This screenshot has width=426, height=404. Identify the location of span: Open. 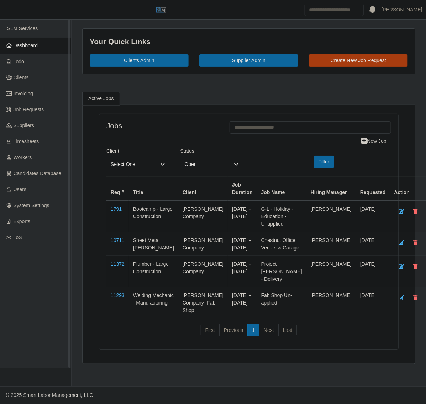
(205, 164).